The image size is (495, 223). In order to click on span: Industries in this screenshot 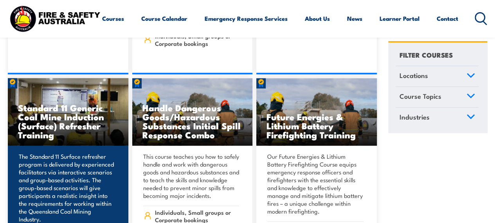, I will do `click(414, 116)`.